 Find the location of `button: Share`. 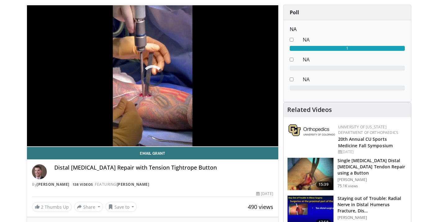

button: Share is located at coordinates (88, 207).